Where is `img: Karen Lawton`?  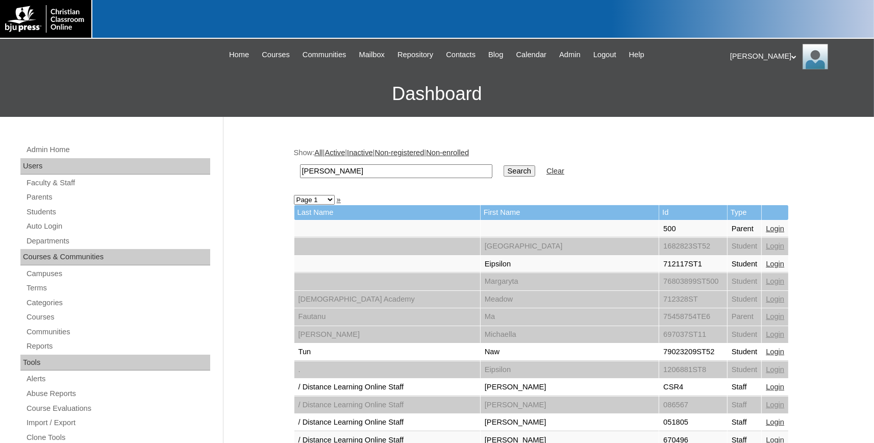
img: Karen Lawton is located at coordinates (815, 57).